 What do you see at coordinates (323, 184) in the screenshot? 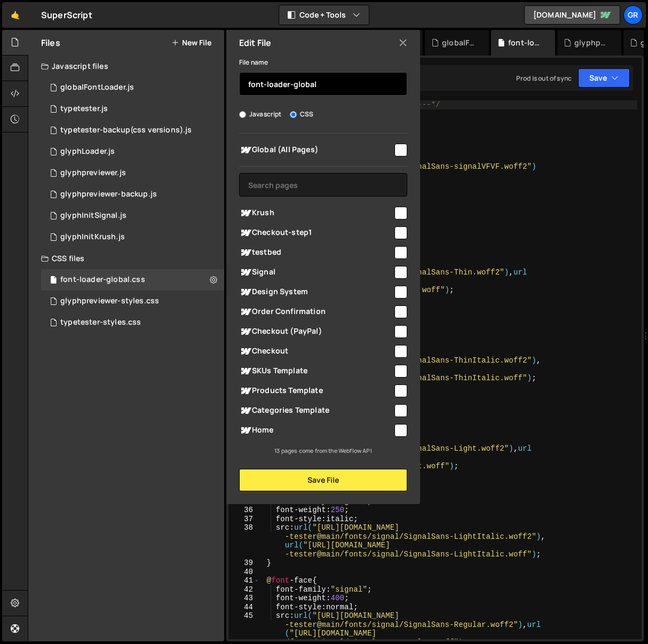
I see `input: Search pages` at bounding box center [323, 184].